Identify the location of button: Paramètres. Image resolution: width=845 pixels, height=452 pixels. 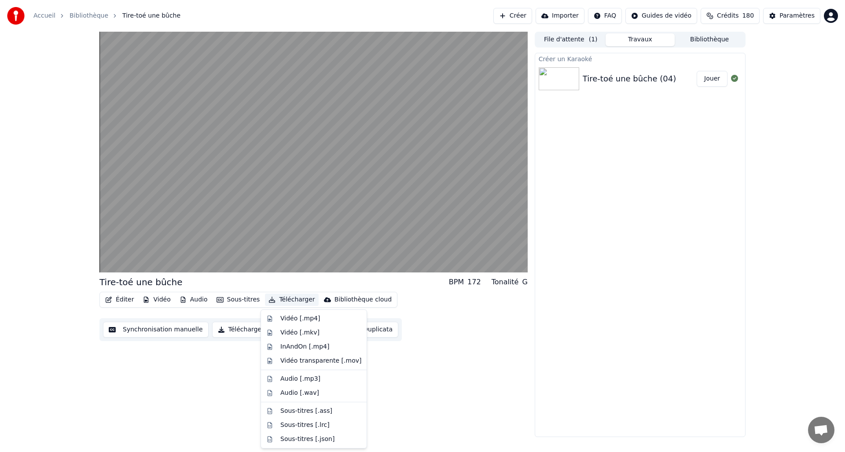
(792, 16).